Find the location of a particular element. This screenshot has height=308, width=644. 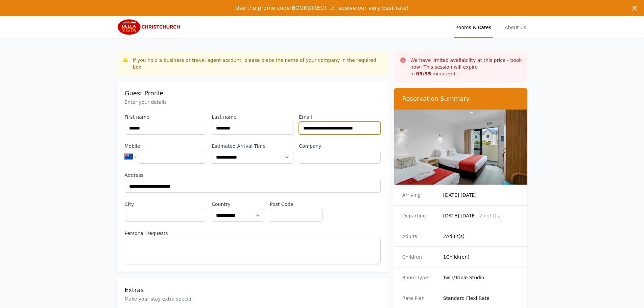

a: Rooms & Rates is located at coordinates (473, 27).